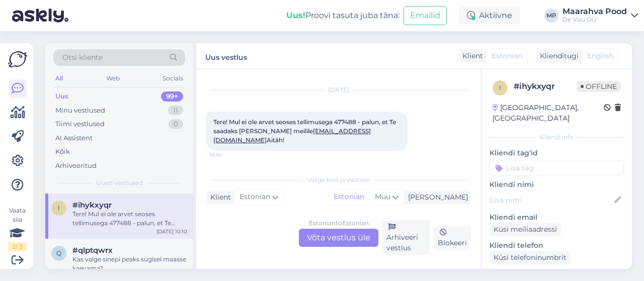 Image resolution: width=644 pixels, height=281 pixels. I want to click on div: Estonian, so click(349, 197).